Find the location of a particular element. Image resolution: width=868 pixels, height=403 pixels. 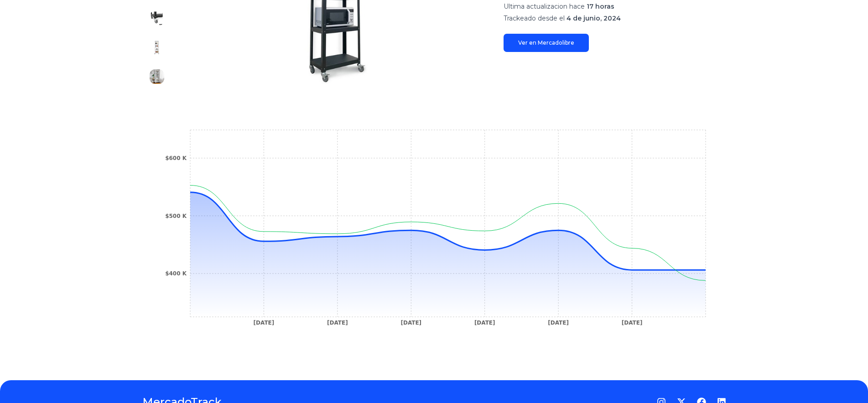

tspan: $400 K is located at coordinates (176, 273).